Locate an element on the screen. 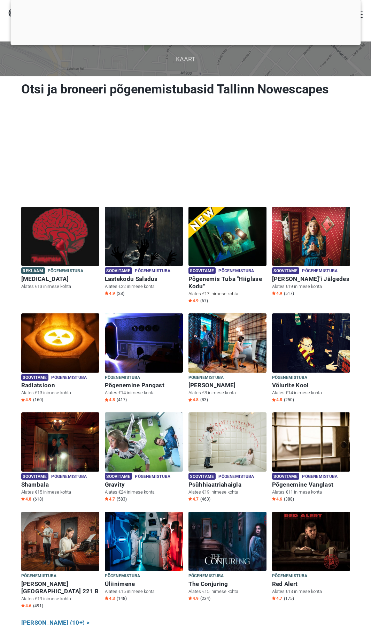 The height and width of the screenshot is (625, 371). a: Lastekodu Saladus Soovitame Põgenemistuba Lastekodu Saladus Alates €22 inimese kohta Star4.9 (28) is located at coordinates (144, 252).